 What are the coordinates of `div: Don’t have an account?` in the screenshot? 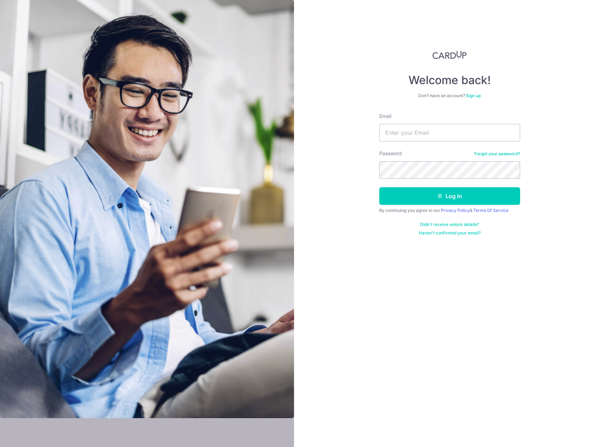 It's located at (450, 96).